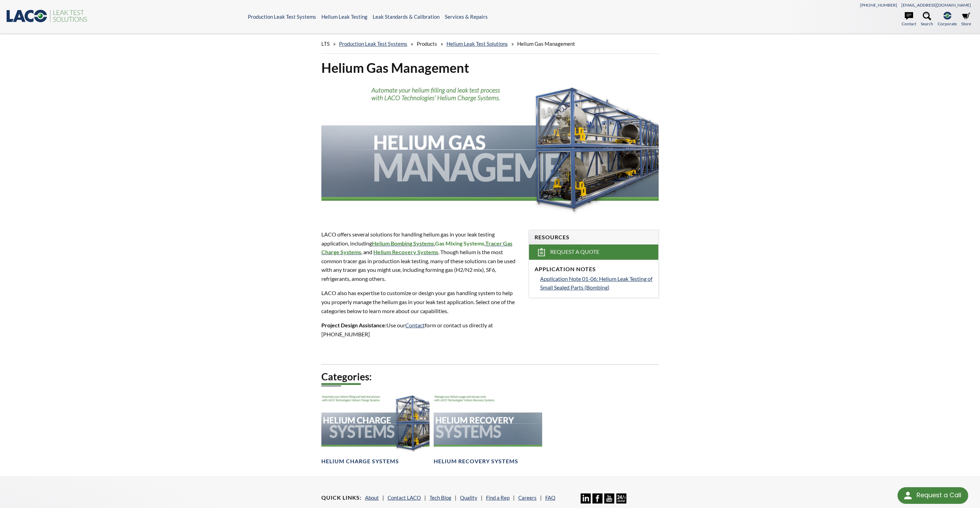  I want to click on a: Helium Charge System headerHelium Charge Systems, so click(376, 429).